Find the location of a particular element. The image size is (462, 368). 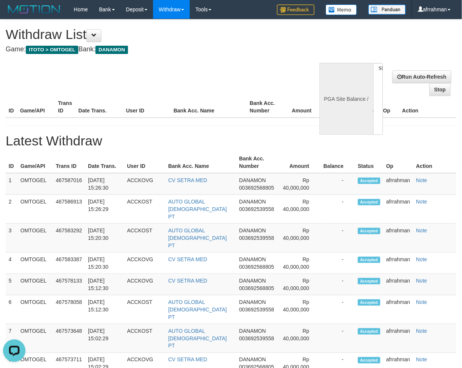

span: ITOTO > OMTOGEL is located at coordinates (52, 50).